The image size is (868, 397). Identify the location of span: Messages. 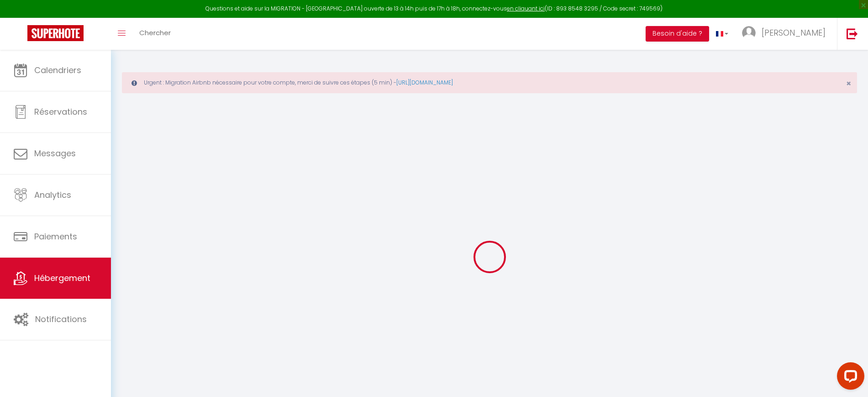
(55, 153).